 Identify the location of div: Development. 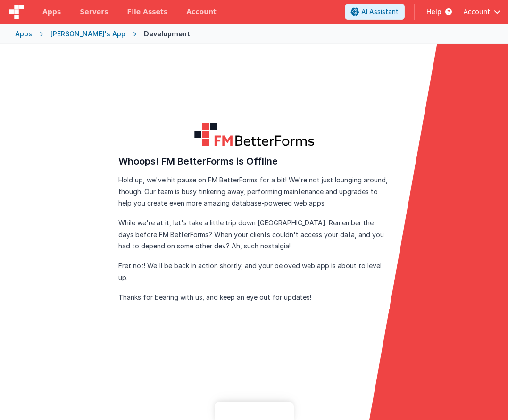
(167, 34).